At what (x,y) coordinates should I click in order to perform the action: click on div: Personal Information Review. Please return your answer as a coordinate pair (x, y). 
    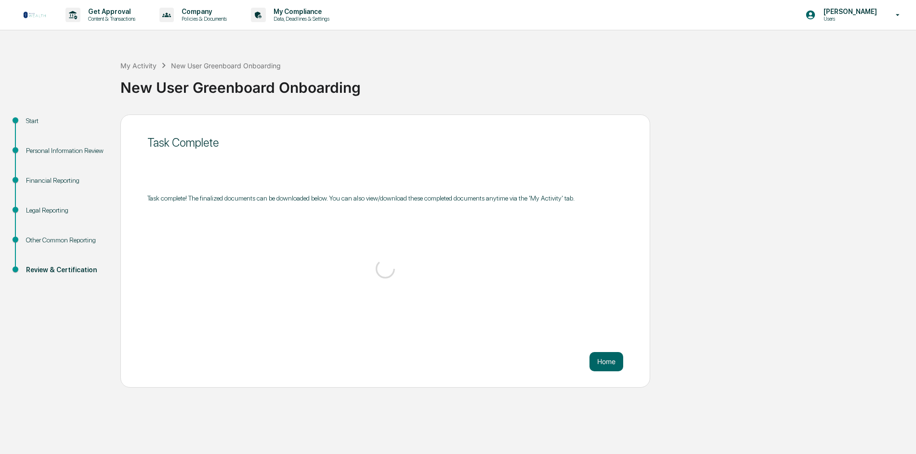
    Looking at the image, I should click on (65, 151).